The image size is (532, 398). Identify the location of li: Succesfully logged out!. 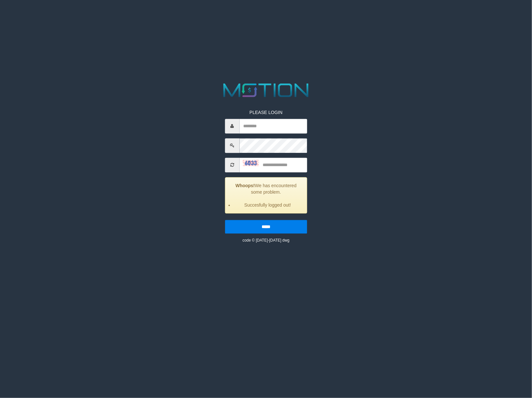
(267, 205).